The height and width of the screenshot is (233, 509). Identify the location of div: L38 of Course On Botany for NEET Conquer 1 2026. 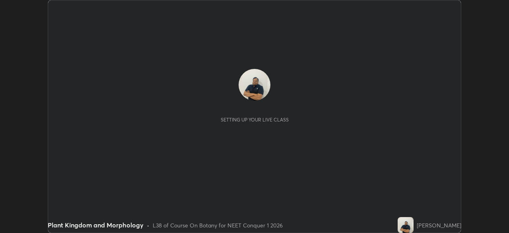
(218, 225).